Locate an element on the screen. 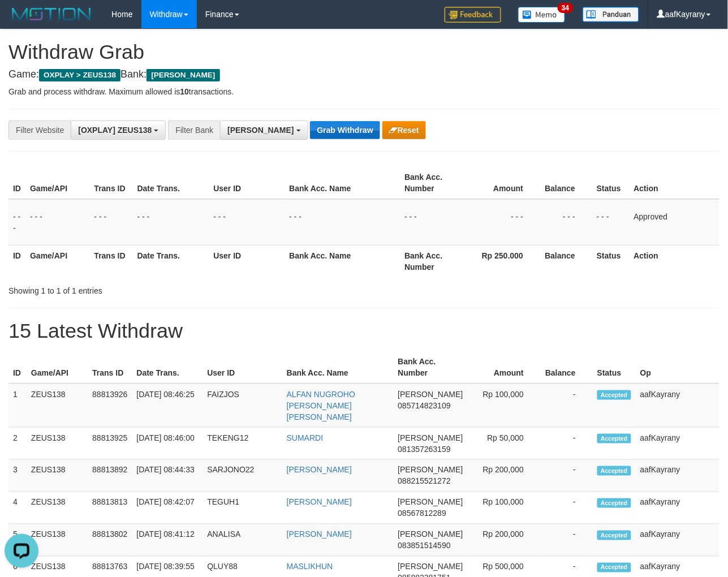 Image resolution: width=728 pixels, height=577 pixels. h4: Game: Bank: is located at coordinates (363, 75).